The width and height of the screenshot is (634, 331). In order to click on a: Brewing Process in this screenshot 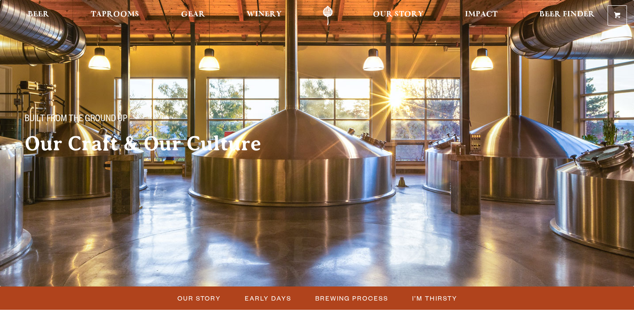, I will do `click(352, 298)`.